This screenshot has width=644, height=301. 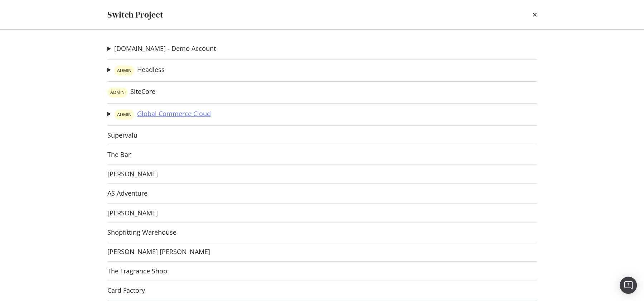 I want to click on a: warning labelSiteCore, so click(x=131, y=92).